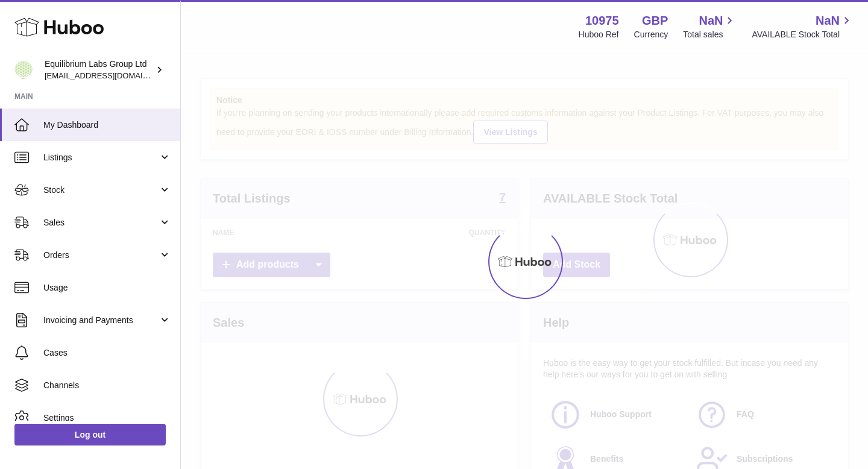 Image resolution: width=868 pixels, height=469 pixels. What do you see at coordinates (710, 26) in the screenshot?
I see `a: NaN Total sales` at bounding box center [710, 26].